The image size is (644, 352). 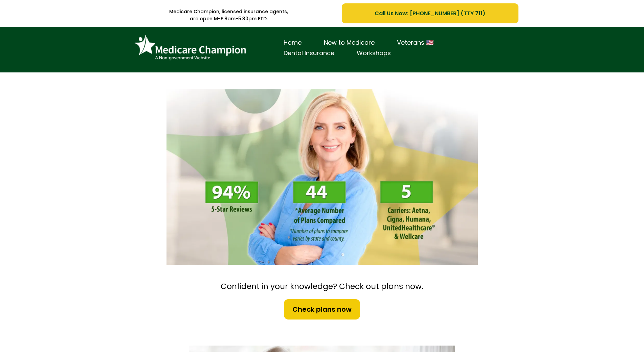 I want to click on img: Brand Logo, so click(x=190, y=48).